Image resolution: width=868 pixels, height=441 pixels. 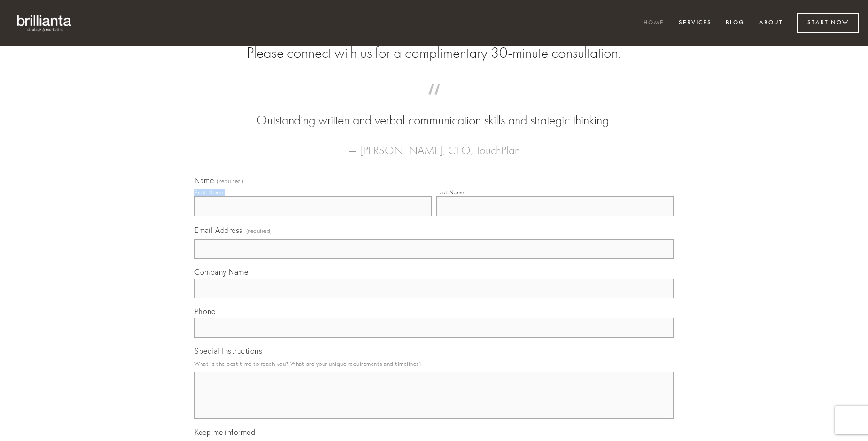 What do you see at coordinates (434, 112) in the screenshot?
I see `blockquote: Outstanding written and verbal communication skills and strategic thinking.` at bounding box center [434, 112].